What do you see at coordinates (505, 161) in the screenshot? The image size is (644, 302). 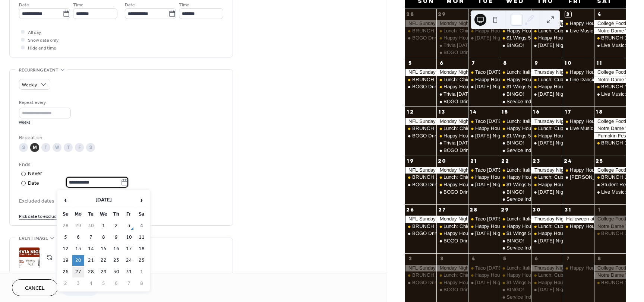 I see `div: 22` at bounding box center [505, 161].